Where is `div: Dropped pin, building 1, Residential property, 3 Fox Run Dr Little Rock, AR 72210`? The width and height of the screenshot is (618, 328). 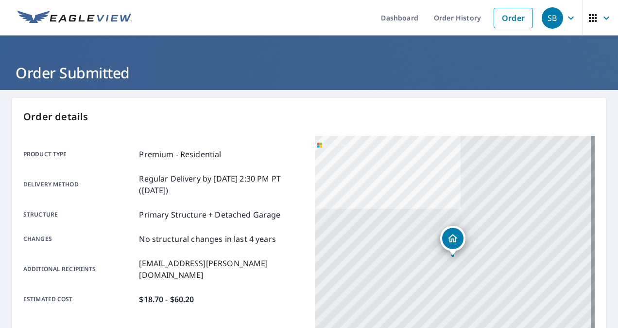
div: Dropped pin, building 1, Residential property, 3 Fox Run Dr Little Rock, AR 72210 is located at coordinates (453, 241).